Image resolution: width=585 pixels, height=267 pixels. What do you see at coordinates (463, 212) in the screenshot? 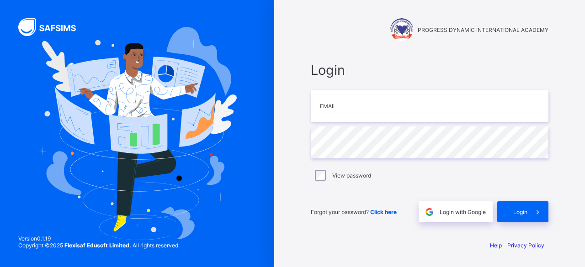
I see `span: Login with Google` at bounding box center [463, 212].